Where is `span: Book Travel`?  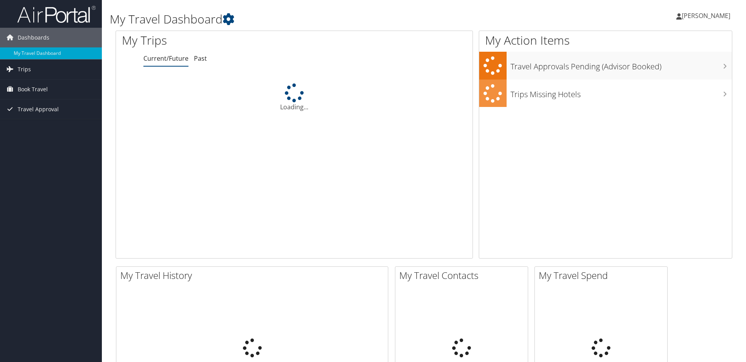 span: Book Travel is located at coordinates (33, 89).